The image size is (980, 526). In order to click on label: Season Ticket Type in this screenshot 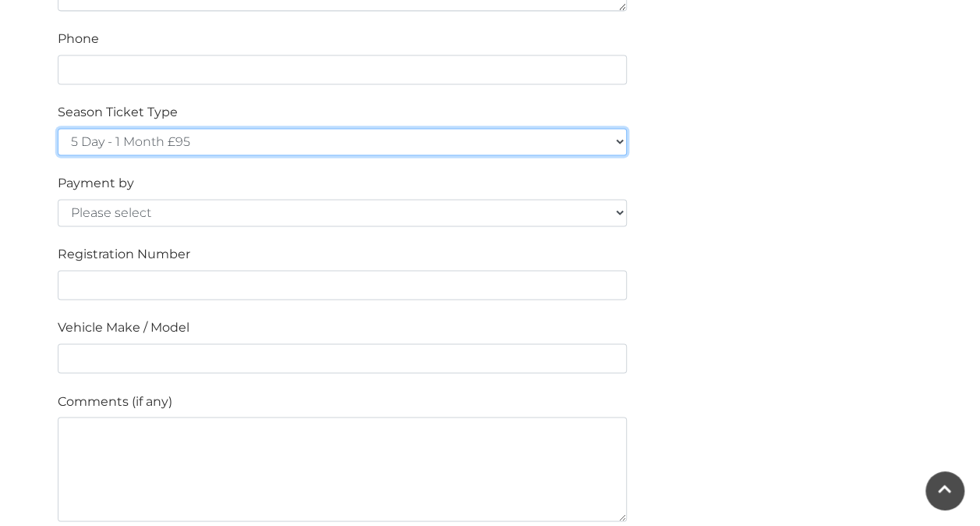, I will do `click(117, 112)`.